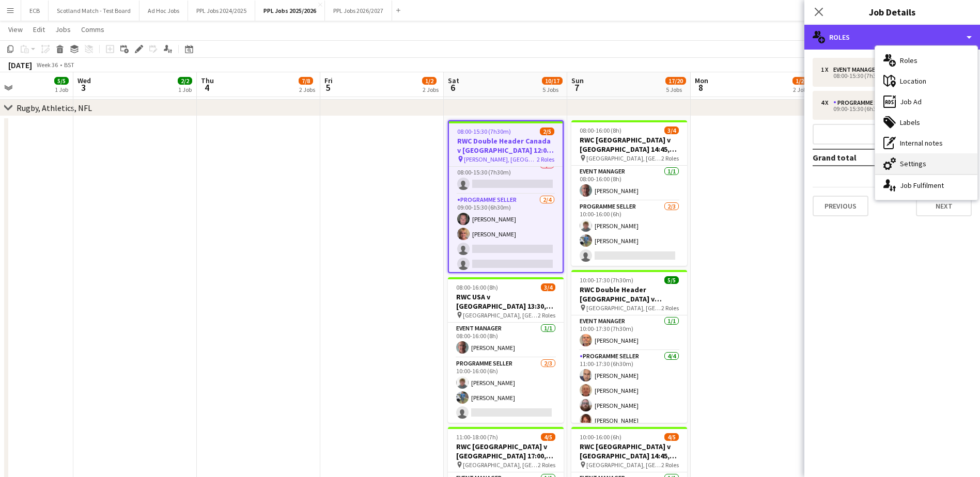  What do you see at coordinates (828, 70) in the screenshot?
I see `div: 1 x` at bounding box center [828, 70].